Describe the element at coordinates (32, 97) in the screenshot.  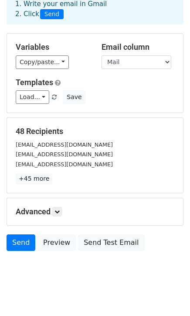
I see `a: Load...` at that location.